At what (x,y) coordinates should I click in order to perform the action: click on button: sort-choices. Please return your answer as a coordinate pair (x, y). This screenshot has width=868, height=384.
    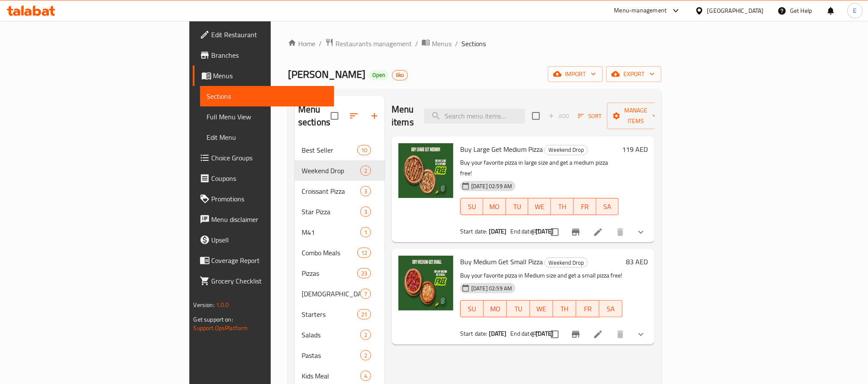
    Looking at the image, I should click on (535, 232).